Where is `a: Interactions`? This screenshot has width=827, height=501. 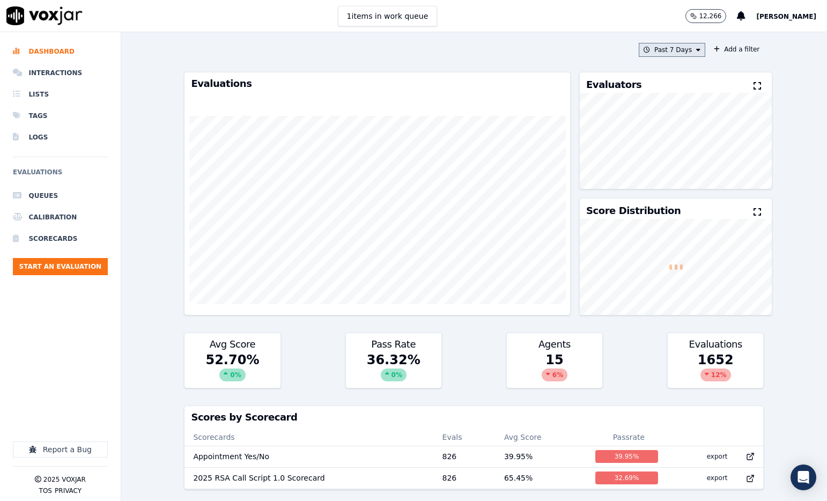 a: Interactions is located at coordinates (60, 73).